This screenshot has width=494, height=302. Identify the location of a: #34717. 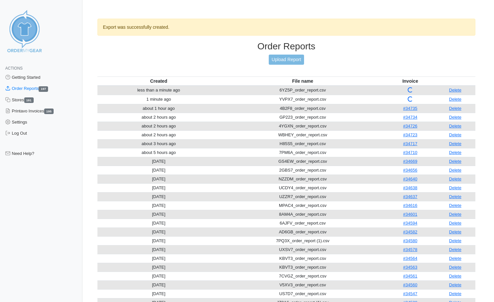
(410, 144).